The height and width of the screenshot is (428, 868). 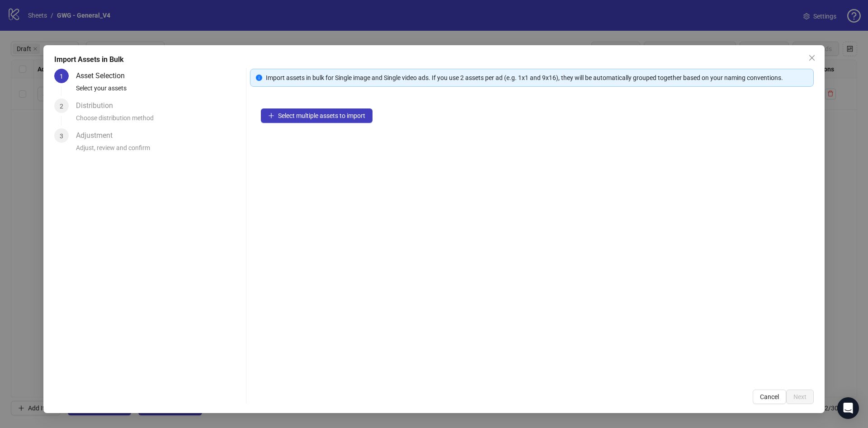 I want to click on div: Adjust, review and confirm, so click(x=159, y=151).